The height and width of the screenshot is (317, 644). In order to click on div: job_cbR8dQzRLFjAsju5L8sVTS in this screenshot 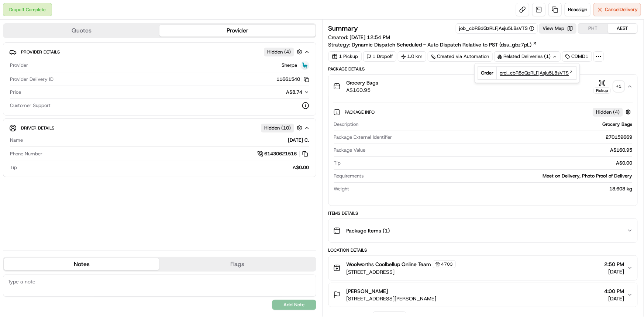, I will do `click(497, 29)`.